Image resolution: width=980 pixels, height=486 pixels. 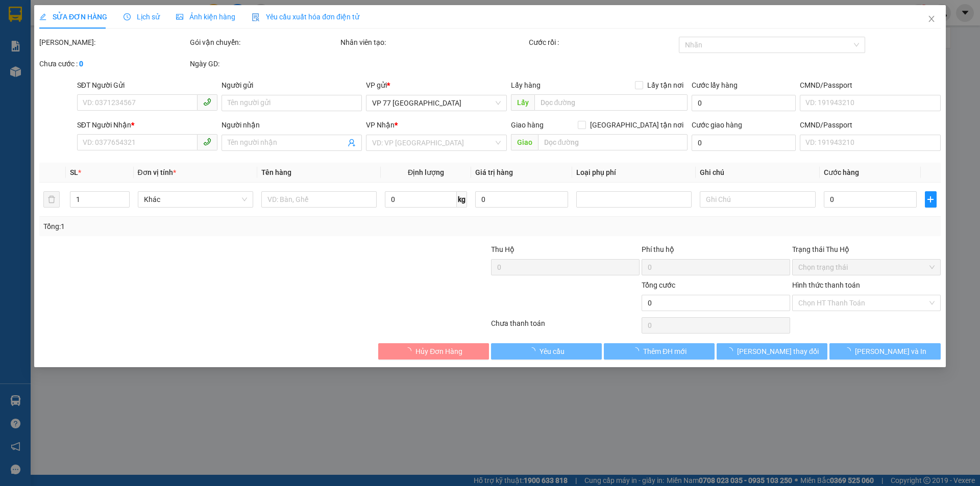 What do you see at coordinates (426, 173) in the screenshot?
I see `span: Định lượng` at bounding box center [426, 173].